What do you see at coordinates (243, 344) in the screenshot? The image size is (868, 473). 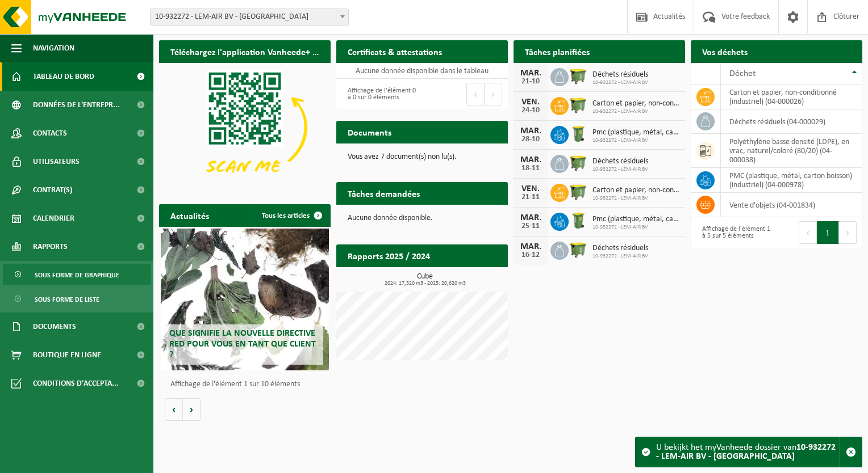 I see `span: Que signifie la nouvelle directive RED pour vous en tant que client ?` at bounding box center [243, 344].